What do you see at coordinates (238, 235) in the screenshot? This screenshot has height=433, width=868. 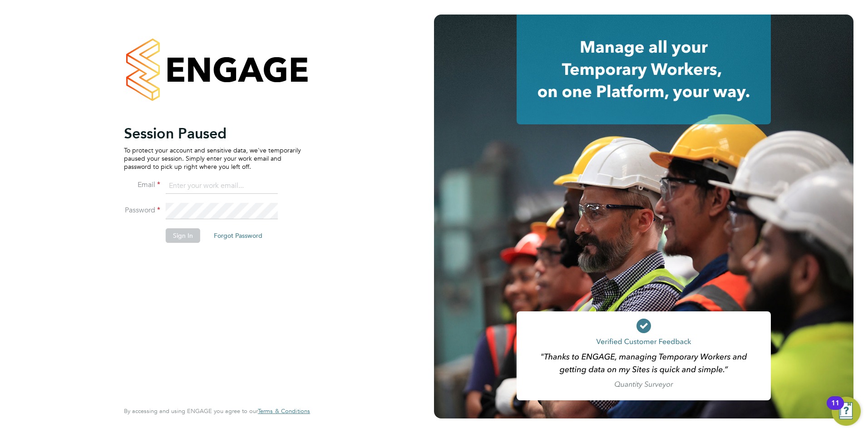 I see `button: Forgot Password` at bounding box center [238, 235].